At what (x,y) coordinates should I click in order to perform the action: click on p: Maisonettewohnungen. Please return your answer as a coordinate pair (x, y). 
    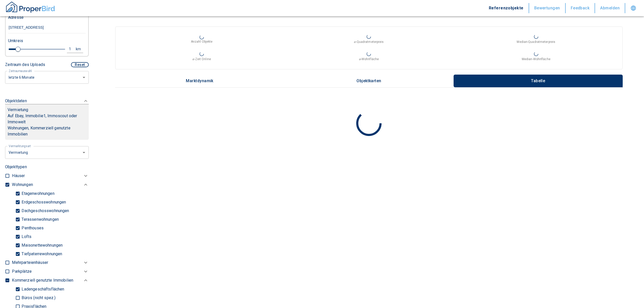
    Looking at the image, I should click on (41, 245).